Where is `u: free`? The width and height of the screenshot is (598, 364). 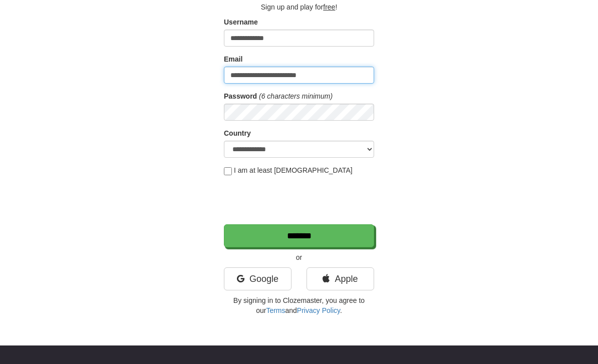
u: free is located at coordinates (329, 7).